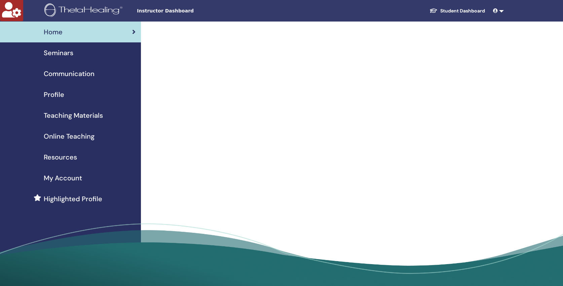 The width and height of the screenshot is (563, 286). I want to click on a: Student Dashboard, so click(457, 11).